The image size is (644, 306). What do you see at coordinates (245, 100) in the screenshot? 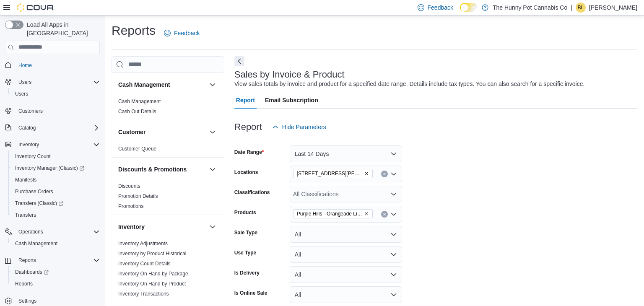
I see `span: Report` at bounding box center [245, 100].